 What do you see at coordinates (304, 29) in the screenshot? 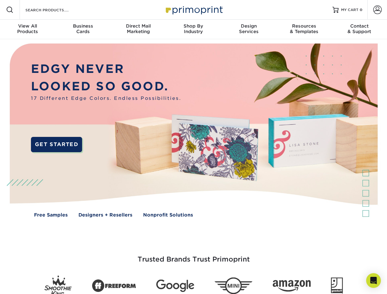
I see `a: Resources& Templates` at bounding box center [304, 29].